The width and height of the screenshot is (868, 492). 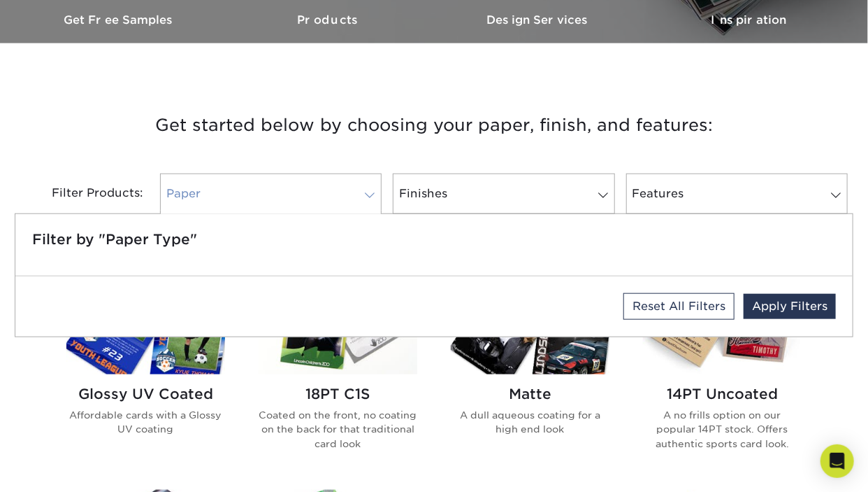 What do you see at coordinates (737, 194) in the screenshot?
I see `a: Features` at bounding box center [737, 194].